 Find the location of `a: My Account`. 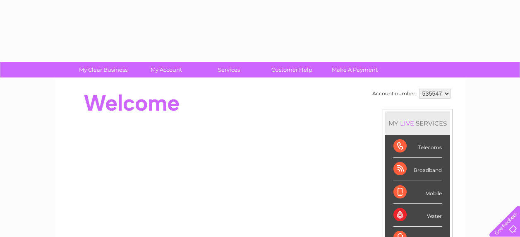

a: My Account is located at coordinates (166, 70).